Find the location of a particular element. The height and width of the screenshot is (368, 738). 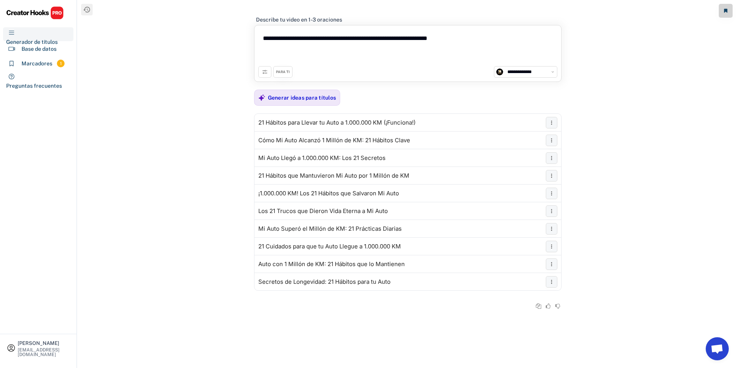

font: Marcadores is located at coordinates (37, 63).